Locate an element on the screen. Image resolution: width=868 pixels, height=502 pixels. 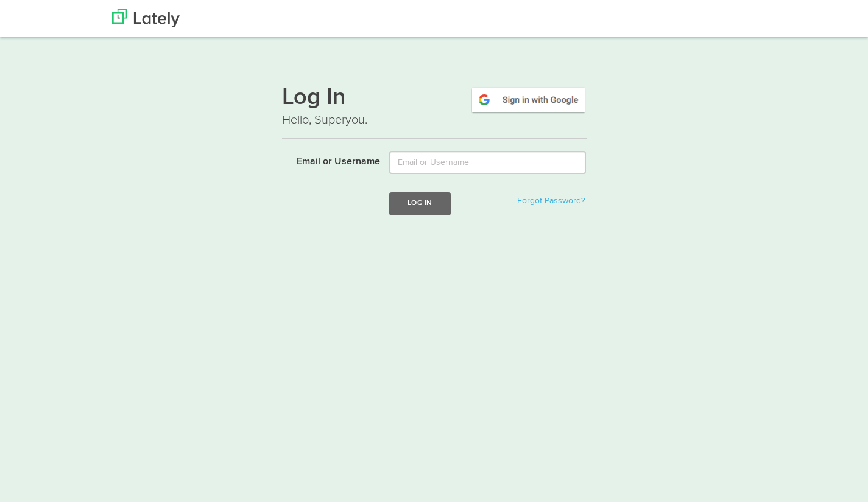
img: Lately is located at coordinates (146, 18).